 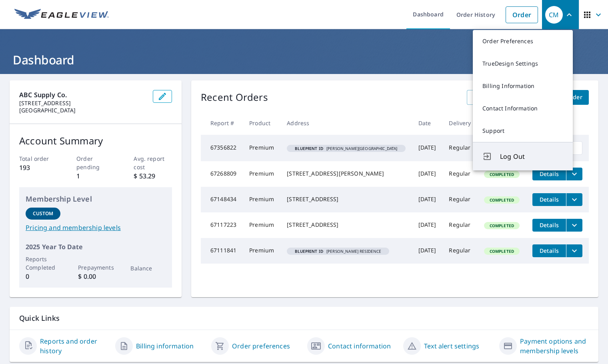 What do you see at coordinates (495, 97) in the screenshot?
I see `a: View All Orders` at bounding box center [495, 97].